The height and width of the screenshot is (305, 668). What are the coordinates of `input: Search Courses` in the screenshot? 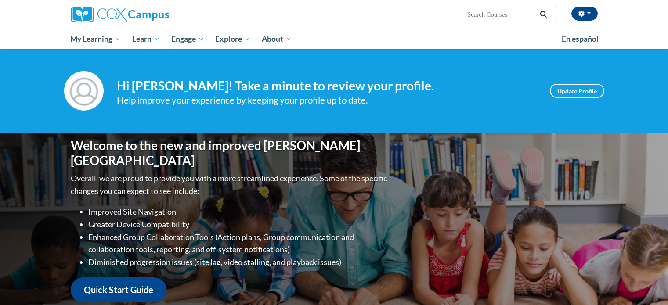 It's located at (502, 15).